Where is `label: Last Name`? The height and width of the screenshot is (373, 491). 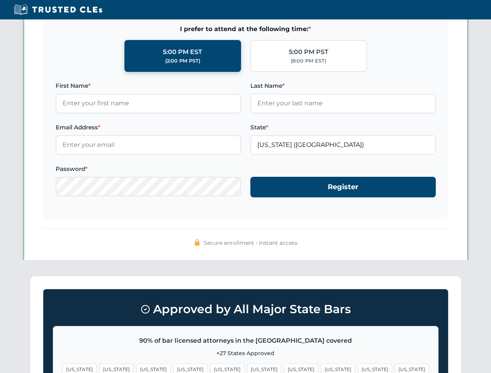 label: Last Name is located at coordinates (343, 86).